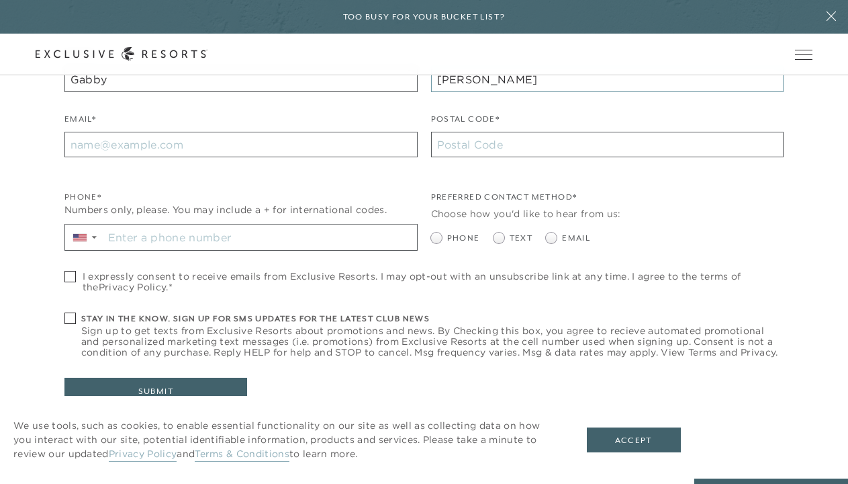 This screenshot has height=484, width=848. What do you see at coordinates (521, 238) in the screenshot?
I see `span: Text` at bounding box center [521, 238].